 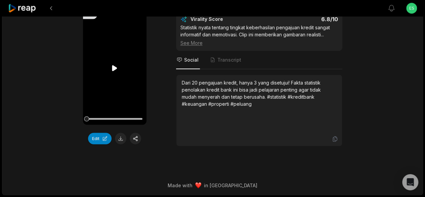 I want to click on div: 6.8 /10, so click(x=302, y=19).